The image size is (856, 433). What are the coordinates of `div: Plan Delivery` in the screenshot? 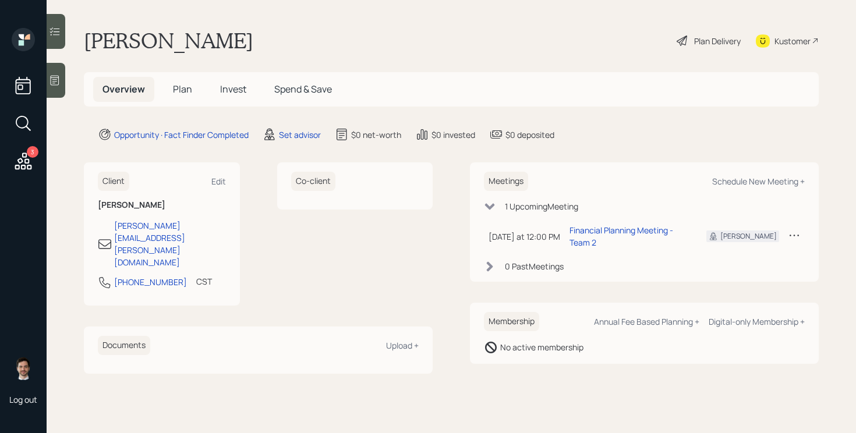 It's located at (718, 41).